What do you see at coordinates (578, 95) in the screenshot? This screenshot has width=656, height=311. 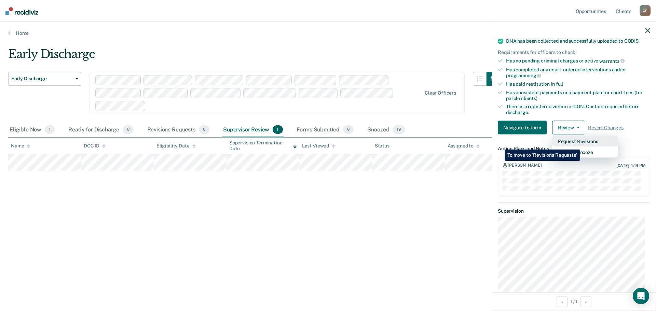 I see `div: Has consistent payments or a payment plan for court fees (for parole` at bounding box center [578, 95].